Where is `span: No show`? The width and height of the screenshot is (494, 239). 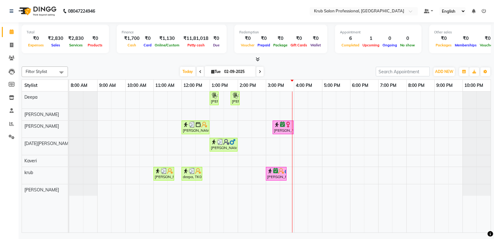
span: No show is located at coordinates (408, 45).